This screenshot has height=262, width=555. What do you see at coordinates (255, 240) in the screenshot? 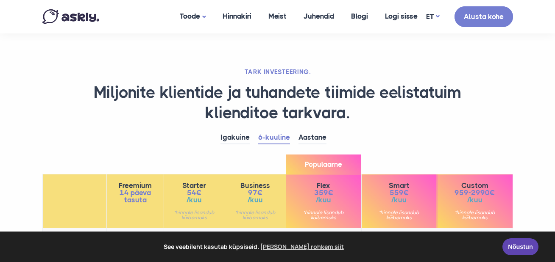
I see `td: 5` at bounding box center [255, 240].